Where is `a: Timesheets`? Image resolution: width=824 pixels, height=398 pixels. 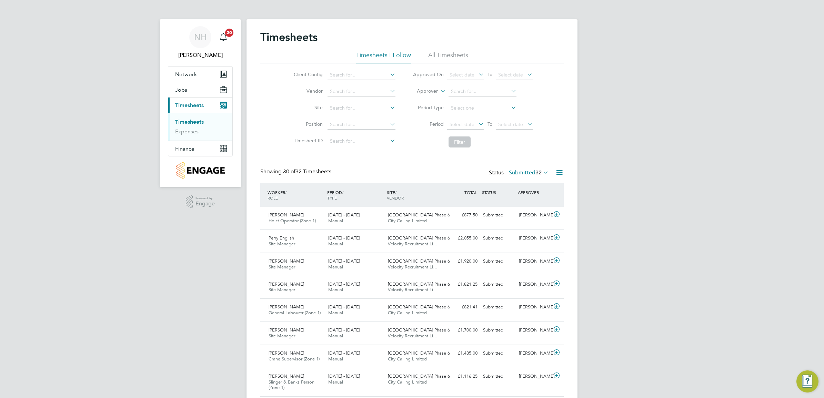
a: Timesheets is located at coordinates (189, 122).